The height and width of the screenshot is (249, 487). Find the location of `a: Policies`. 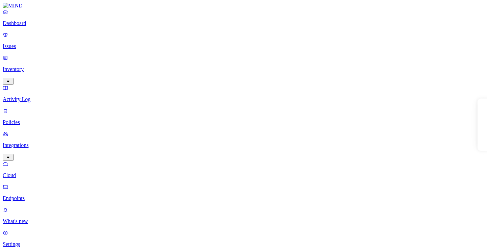

a: Policies is located at coordinates (244, 117).